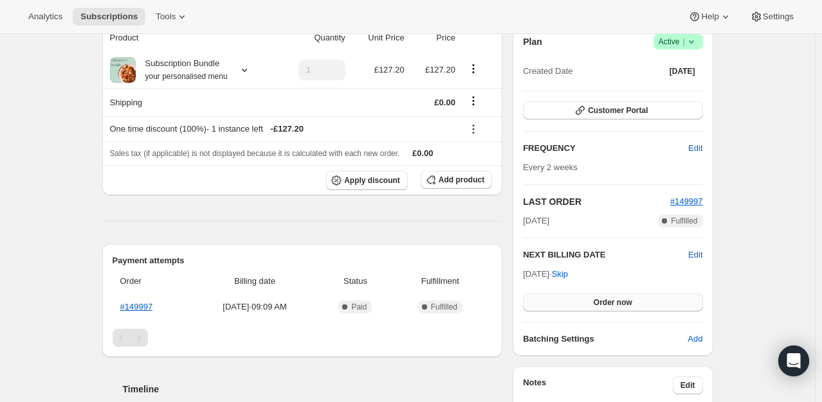 The height and width of the screenshot is (402, 822). I want to click on div: Subscription Bundle, so click(181, 70).